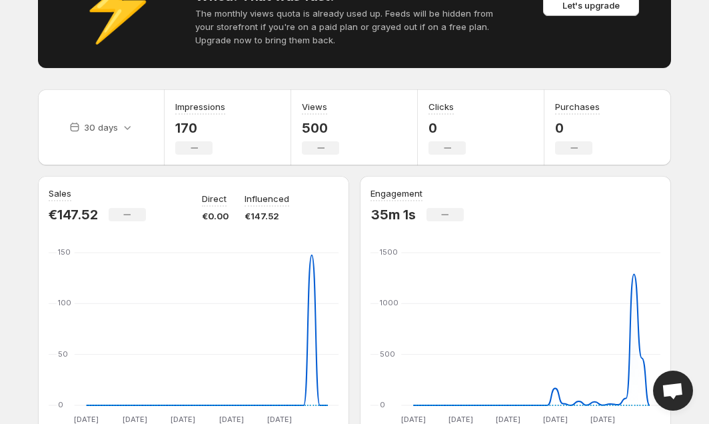  Describe the element at coordinates (389, 252) in the screenshot. I see `text: 1500` at that location.